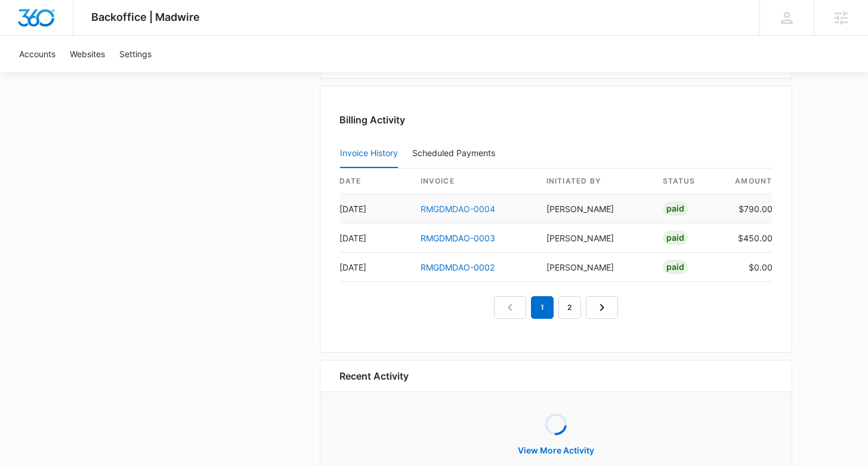 The image size is (868, 466). I want to click on a: Settings, so click(135, 53).